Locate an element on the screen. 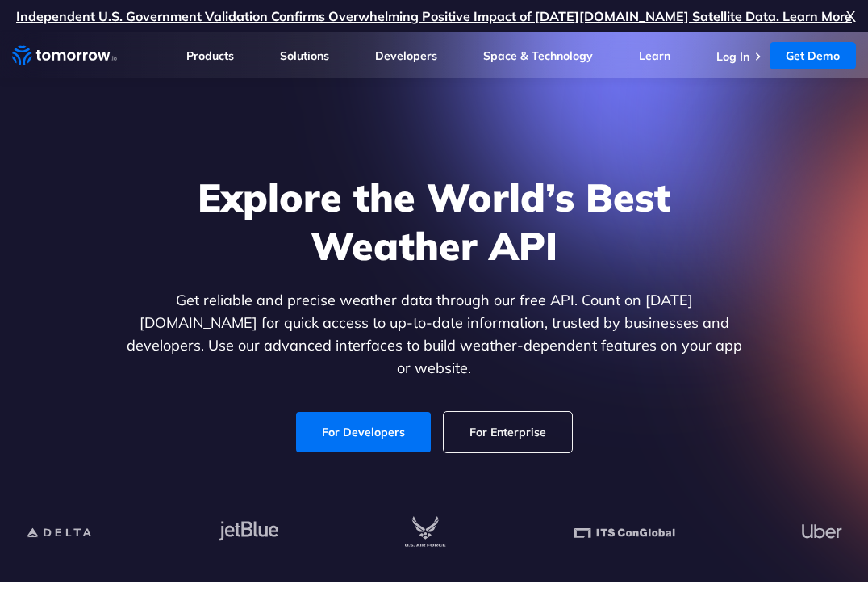 Image resolution: width=868 pixels, height=609 pixels. a: For Developers is located at coordinates (363, 432).